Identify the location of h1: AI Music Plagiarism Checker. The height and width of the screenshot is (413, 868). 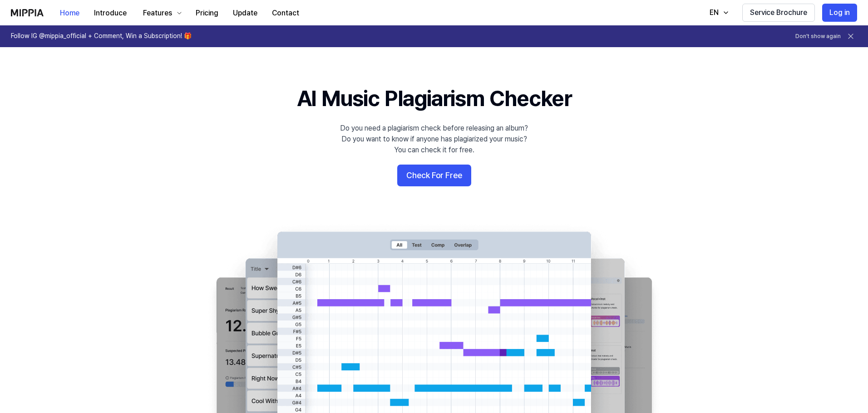
(434, 98).